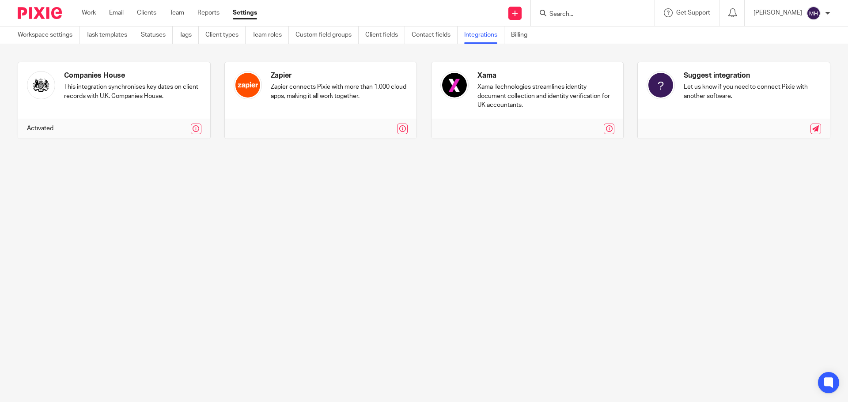 This screenshot has height=402, width=848. What do you see at coordinates (661, 85) in the screenshot?
I see `img: %3E %3Ctext x='21' fill='%23ffffff' font-family='aktiv-grotesk,-apple-system,BlinkMacSystemFont,S...` at bounding box center [661, 85].